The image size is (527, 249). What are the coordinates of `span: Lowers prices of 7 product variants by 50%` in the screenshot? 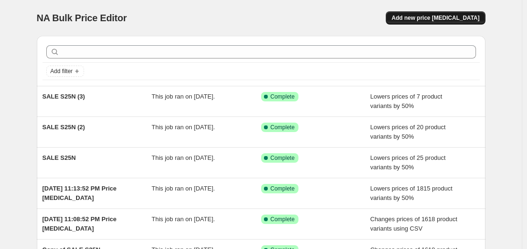 It's located at (406, 101).